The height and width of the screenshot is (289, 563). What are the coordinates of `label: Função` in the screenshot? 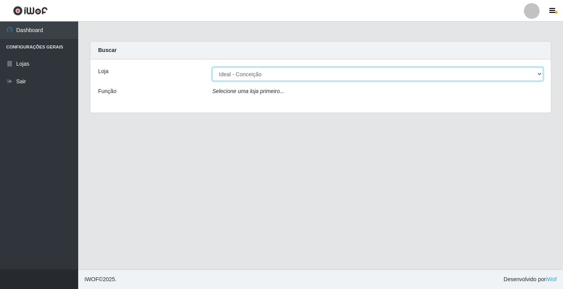 It's located at (107, 91).